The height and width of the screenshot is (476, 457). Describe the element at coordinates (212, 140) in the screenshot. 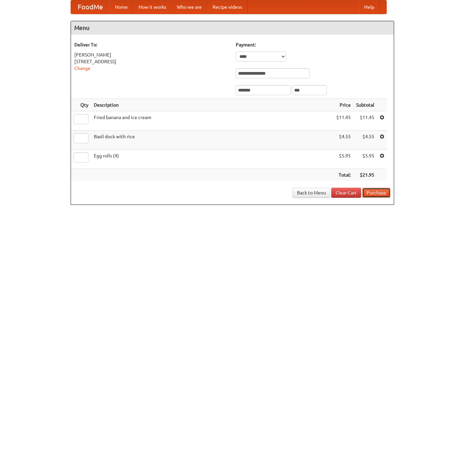

I see `td: Basil duck with rice` at that location.